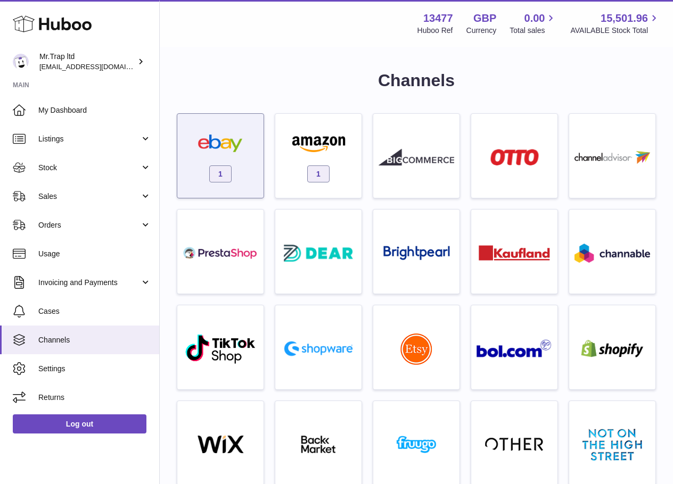  I want to click on a: fruugo, so click(416, 443).